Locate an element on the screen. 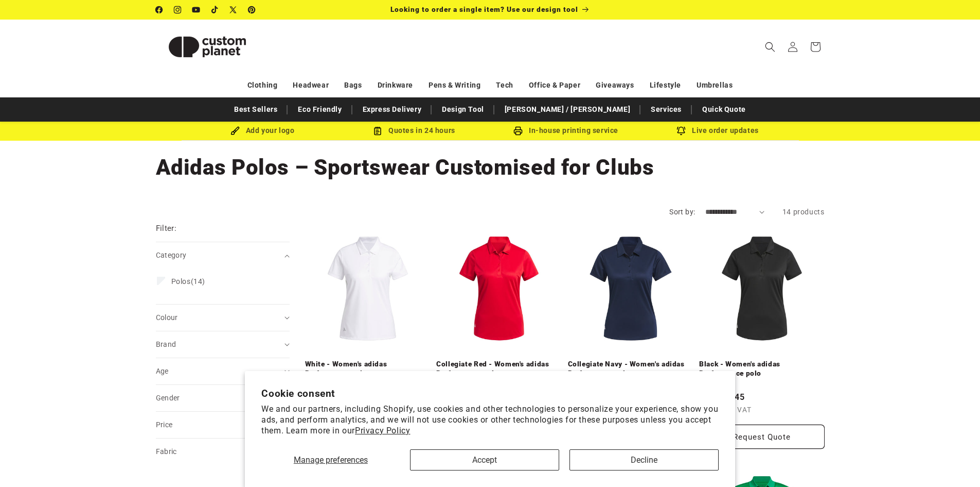 The height and width of the screenshot is (487, 980). a: Best Sellers is located at coordinates (255, 109).